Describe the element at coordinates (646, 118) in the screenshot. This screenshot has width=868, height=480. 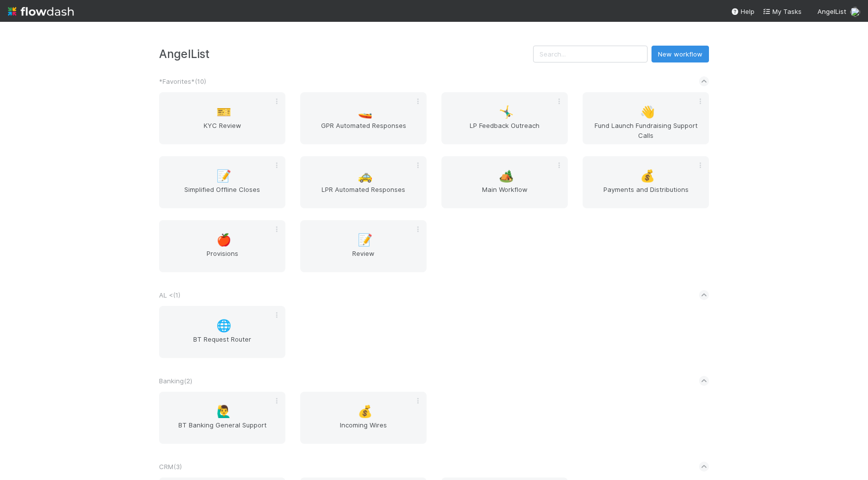
I see `a: 👋Fund Launch Fundraising Support Calls` at that location.